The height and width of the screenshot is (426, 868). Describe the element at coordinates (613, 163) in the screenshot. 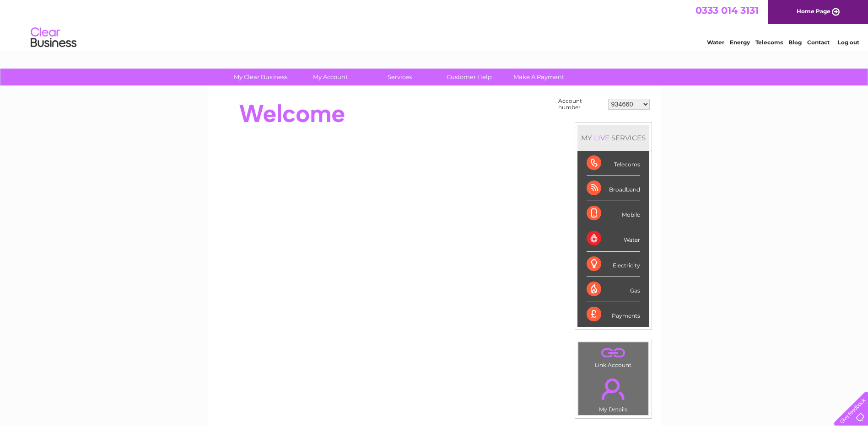

I see `div: Telecoms` at that location.